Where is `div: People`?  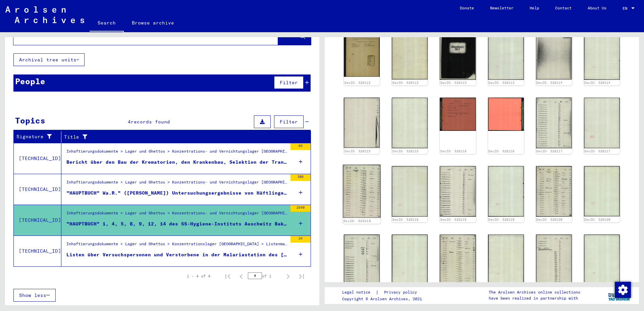 div: People is located at coordinates (30, 81).